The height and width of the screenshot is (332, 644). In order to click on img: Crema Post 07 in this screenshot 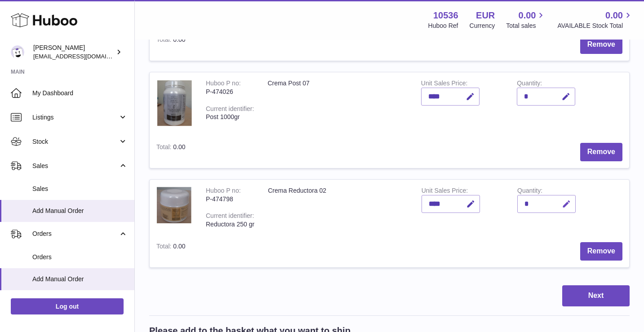, I will do `click(174, 103)`.